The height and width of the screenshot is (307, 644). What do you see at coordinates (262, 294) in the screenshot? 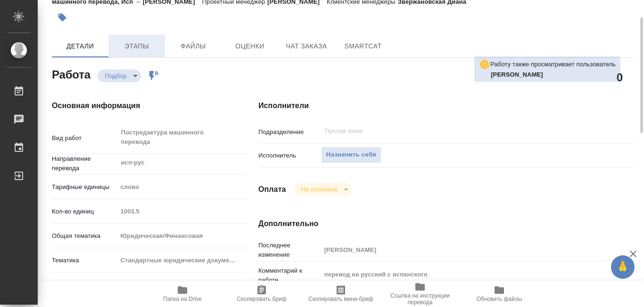
I see `button: Скопировать бриф` at bounding box center [262, 294].